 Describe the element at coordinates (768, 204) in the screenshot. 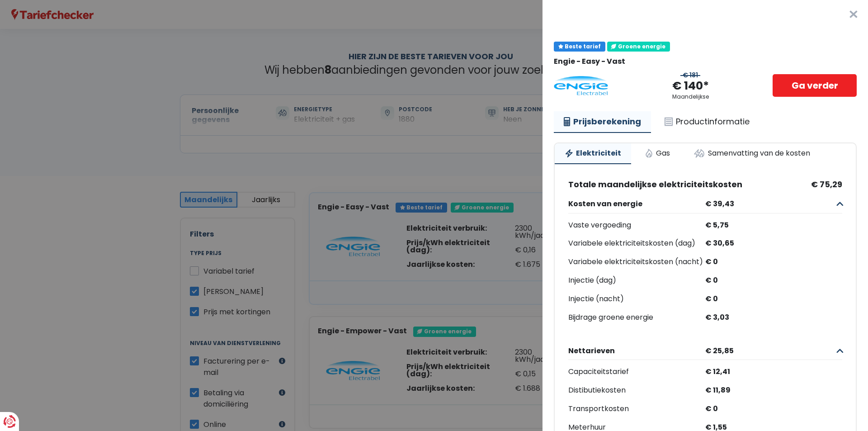

I see `span: € 39,43` at that location.